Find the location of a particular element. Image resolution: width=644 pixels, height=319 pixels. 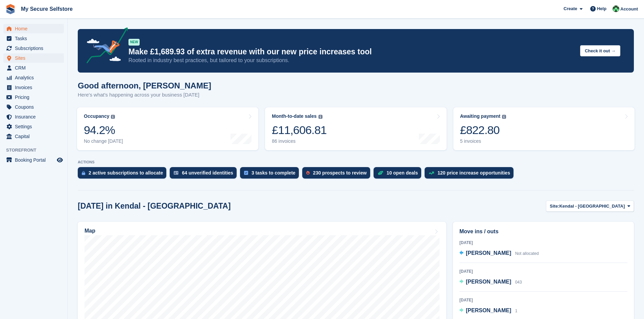

p: Make £1,689.93 of extra revenue with our new price increases tool is located at coordinates (352, 51).